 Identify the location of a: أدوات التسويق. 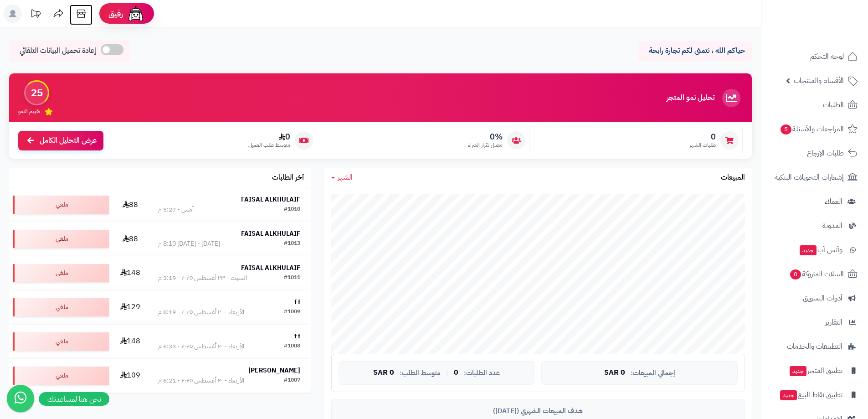
(815, 298).